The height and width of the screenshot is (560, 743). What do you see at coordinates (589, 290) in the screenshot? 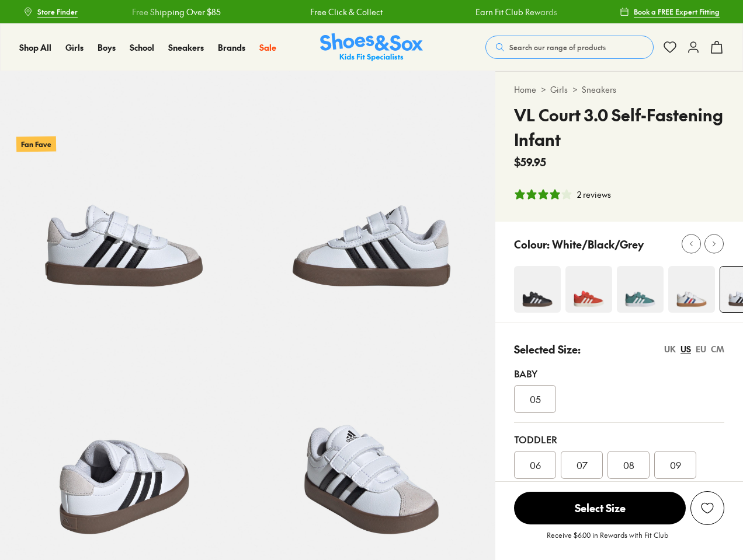
I see `img: 4-524344_1` at bounding box center [589, 290].